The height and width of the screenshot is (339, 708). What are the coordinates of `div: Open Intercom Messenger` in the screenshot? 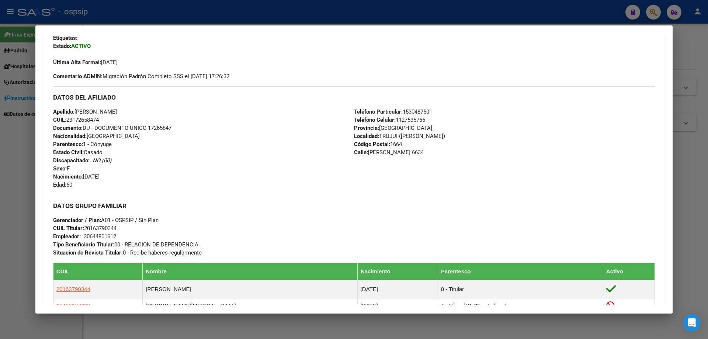 It's located at (692, 323).